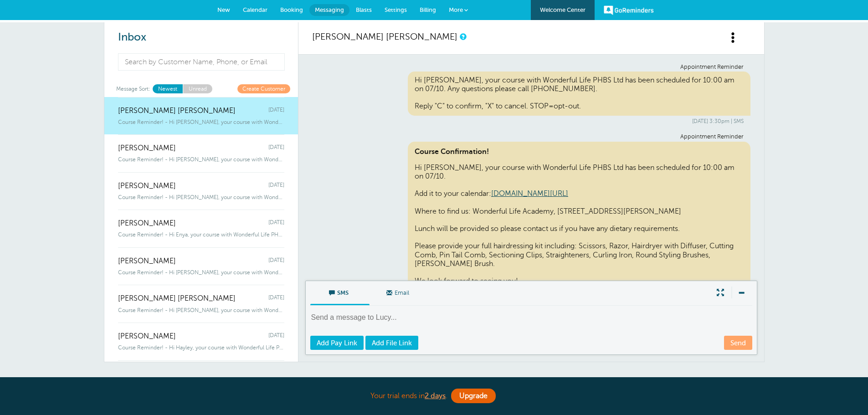  What do you see at coordinates (579, 152) in the screenshot?
I see `span: Course Confirmation!` at bounding box center [579, 152].